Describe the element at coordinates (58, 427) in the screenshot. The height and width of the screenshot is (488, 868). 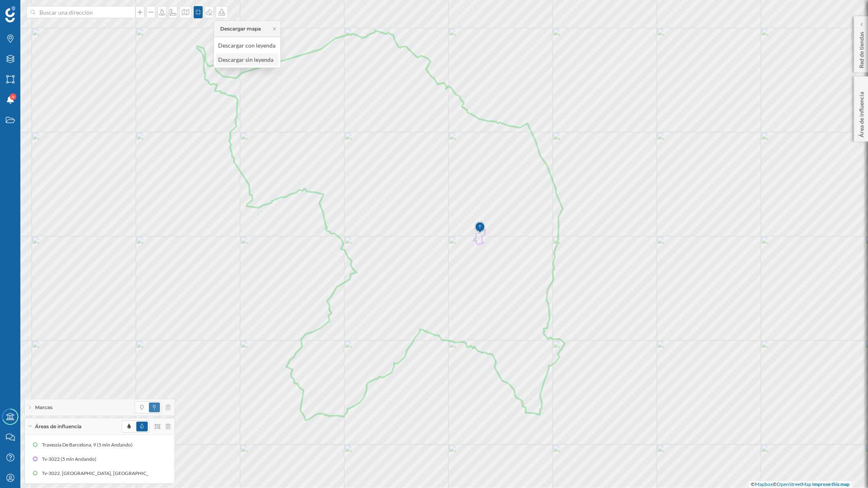
I see `span: Áreas de influencia` at that location.